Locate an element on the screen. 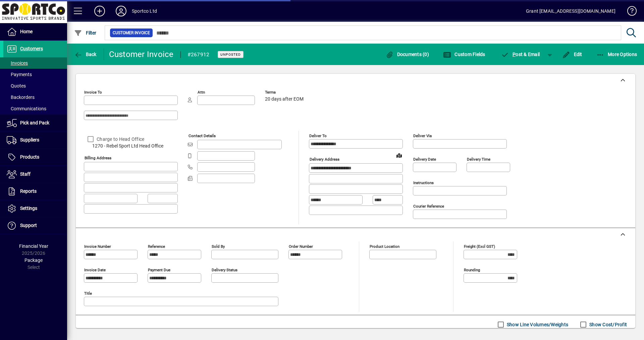 The image size is (644, 340). mat-label: Sold by is located at coordinates (218, 247).